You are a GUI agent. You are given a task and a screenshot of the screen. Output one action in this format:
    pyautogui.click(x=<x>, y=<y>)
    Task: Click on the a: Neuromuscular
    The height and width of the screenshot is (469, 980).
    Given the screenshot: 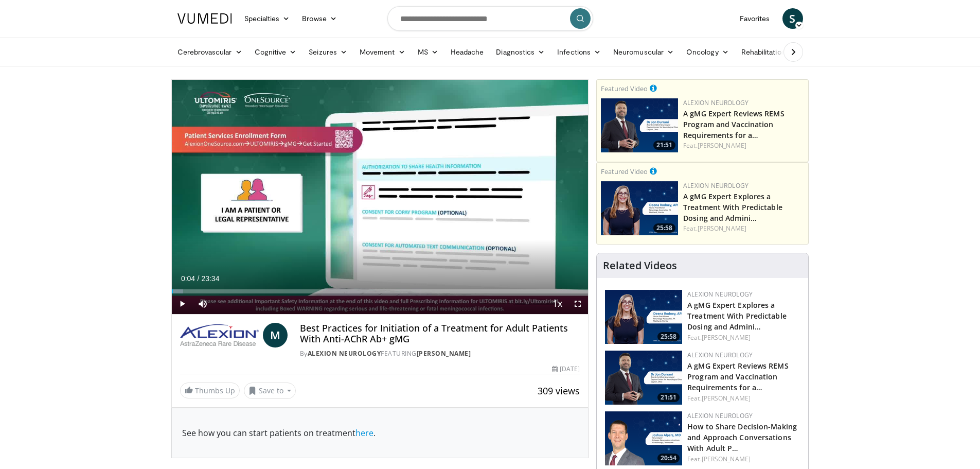 What is the action you would take?
    pyautogui.click(x=644, y=52)
    